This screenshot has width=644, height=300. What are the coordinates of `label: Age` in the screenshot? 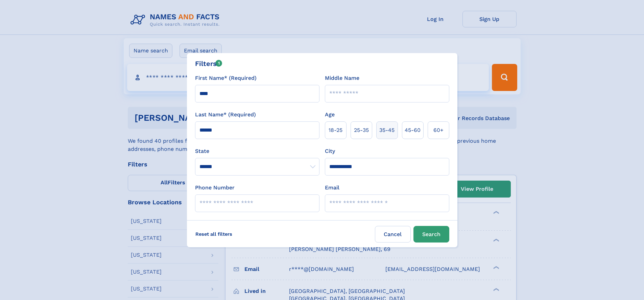 It's located at (329, 114).